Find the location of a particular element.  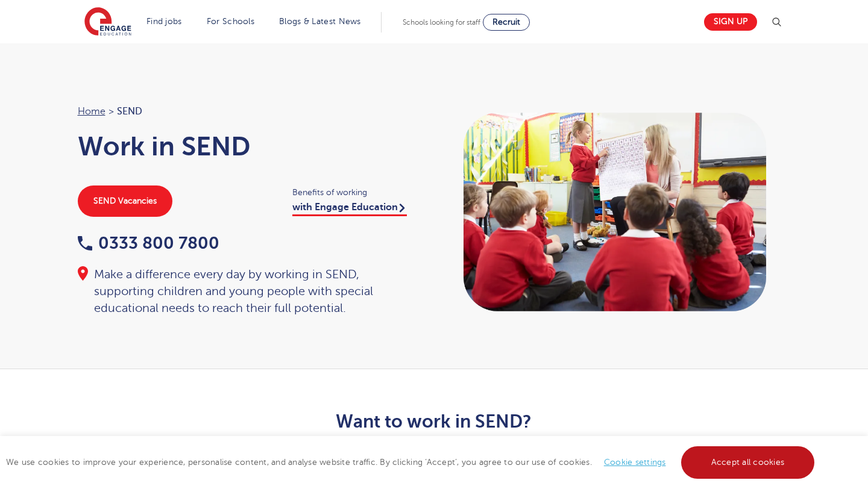

h1: Work in SEND is located at coordinates (250, 146).